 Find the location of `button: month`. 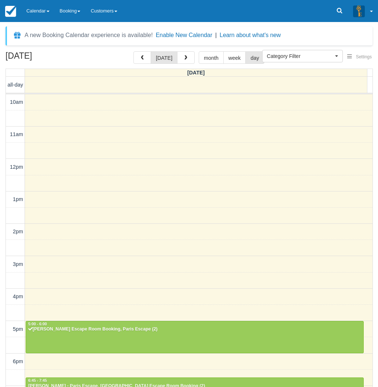

button: month is located at coordinates (211, 58).